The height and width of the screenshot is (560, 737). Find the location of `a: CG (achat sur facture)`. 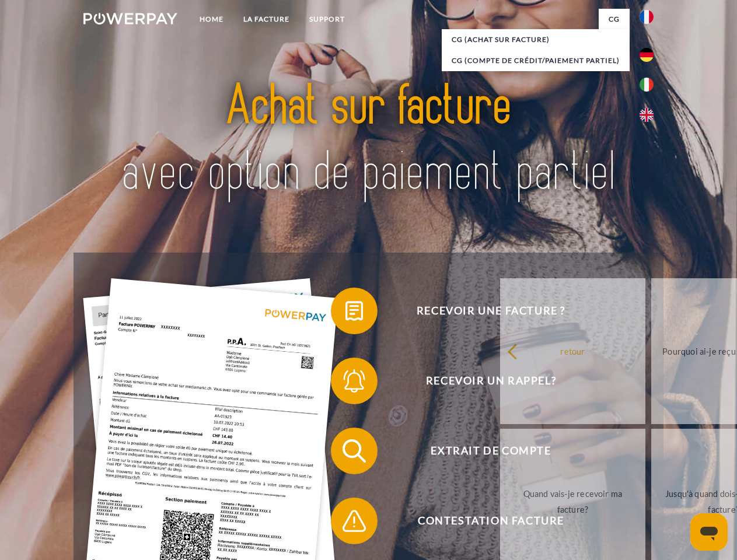

a: CG (achat sur facture) is located at coordinates (536, 40).